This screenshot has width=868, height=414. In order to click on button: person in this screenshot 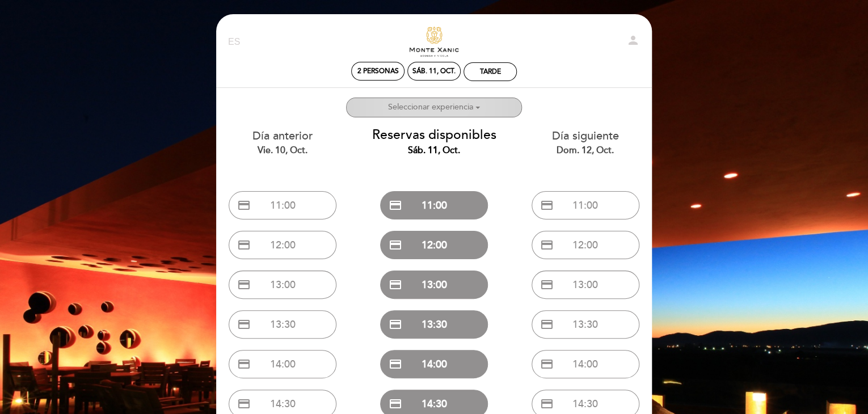, I will do `click(633, 42)`.